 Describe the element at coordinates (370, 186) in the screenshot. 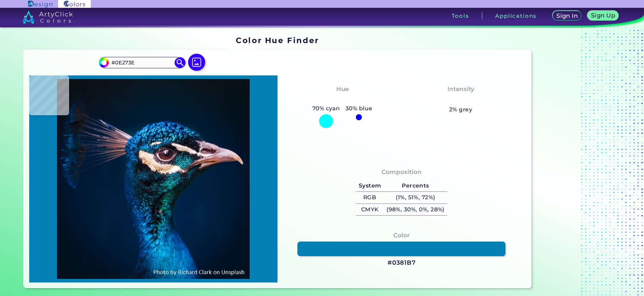

I see `h5: System` at that location.